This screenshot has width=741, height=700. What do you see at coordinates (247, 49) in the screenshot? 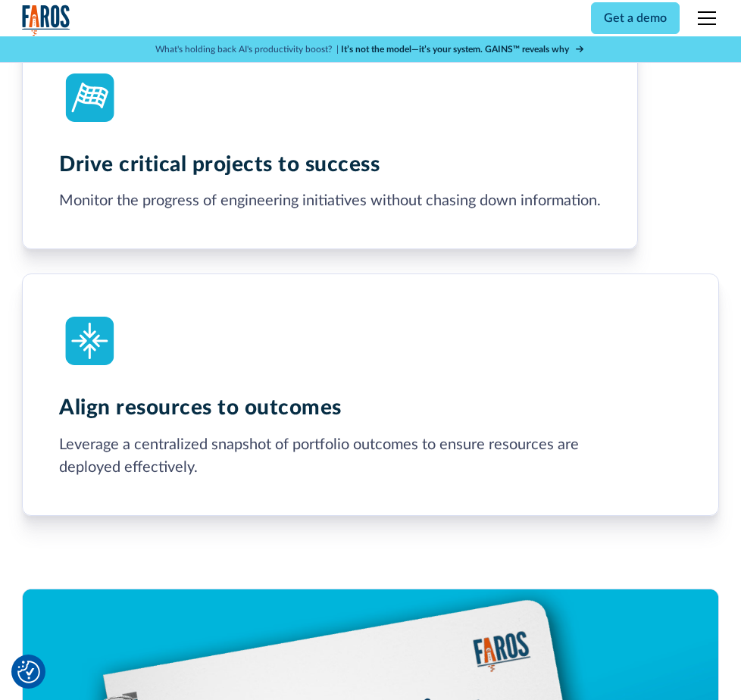
I see `p: What's holding back AI's productivity boost? |` at bounding box center [247, 49].